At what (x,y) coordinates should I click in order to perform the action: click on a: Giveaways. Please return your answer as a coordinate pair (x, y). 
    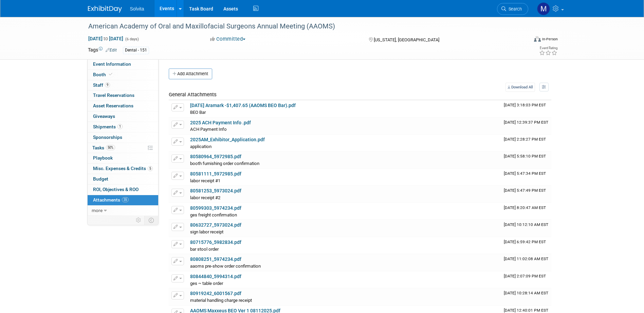
    Looking at the image, I should click on (123, 116).